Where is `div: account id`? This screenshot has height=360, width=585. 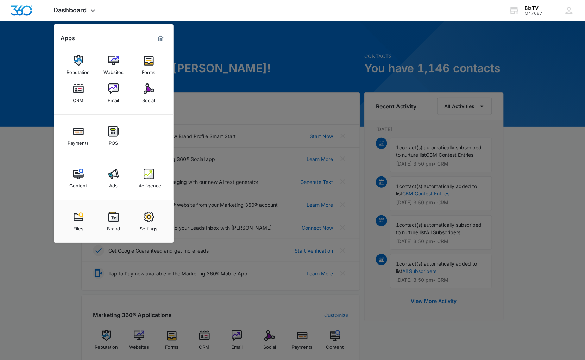 div: account id is located at coordinates (534, 13).